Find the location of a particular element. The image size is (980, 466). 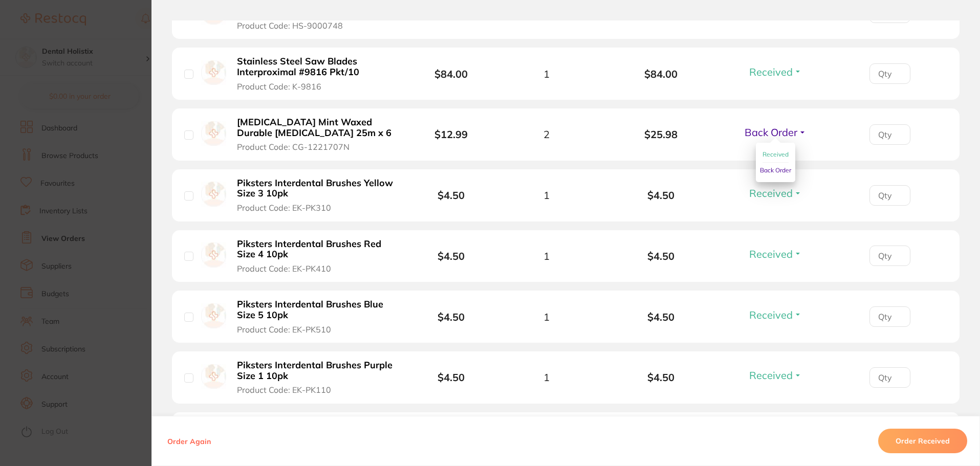

button: Stainless Steel Saw Blades Interproximal #9816 Pkt/10 Product Code: K-9816 is located at coordinates (316, 74).